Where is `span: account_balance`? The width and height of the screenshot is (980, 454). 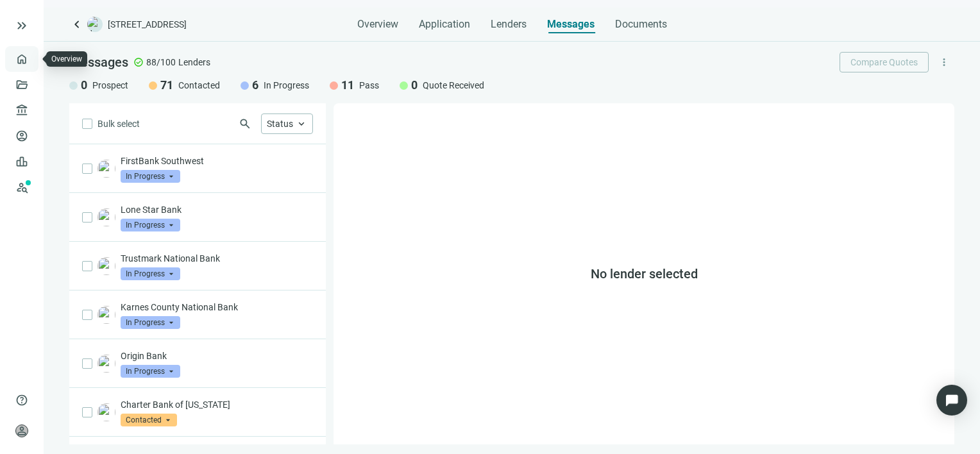 span: account_balance is located at coordinates (20, 110).